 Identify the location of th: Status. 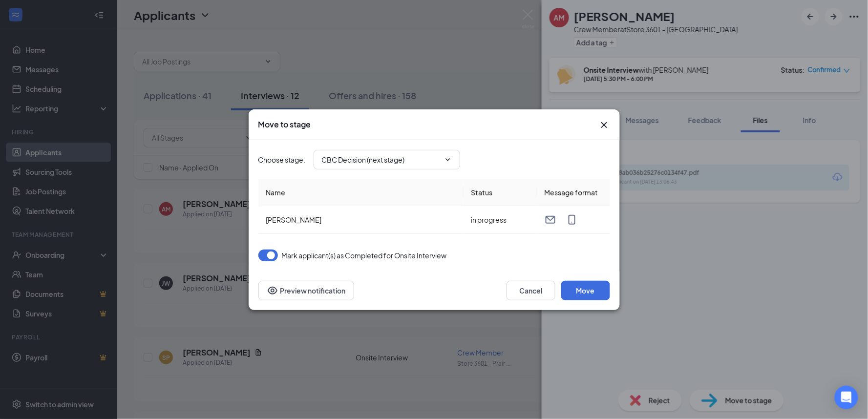
(500, 192).